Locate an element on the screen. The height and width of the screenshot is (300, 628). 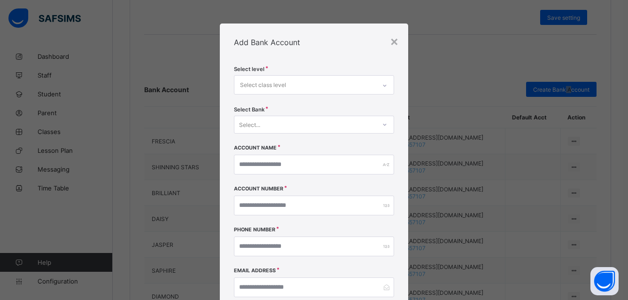
span: Select level is located at coordinates (249, 69).